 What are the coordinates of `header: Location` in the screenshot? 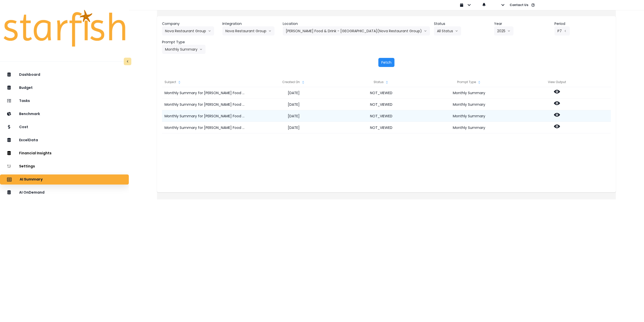 It's located at (356, 24).